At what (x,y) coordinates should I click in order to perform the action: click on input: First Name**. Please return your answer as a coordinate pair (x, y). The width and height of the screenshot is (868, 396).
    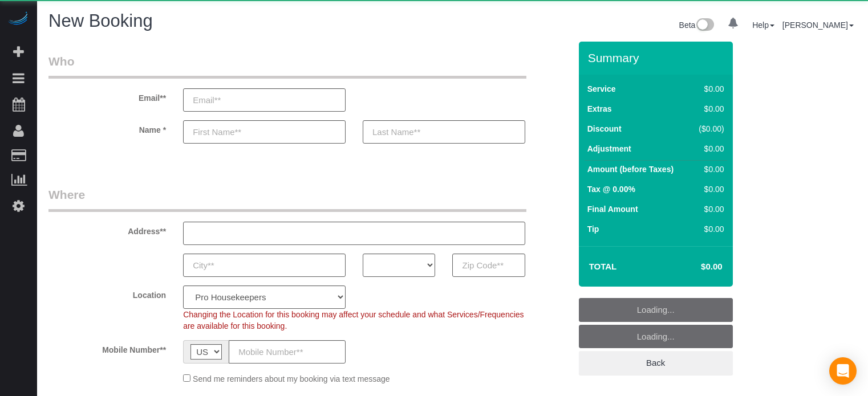
    Looking at the image, I should click on (264, 132).